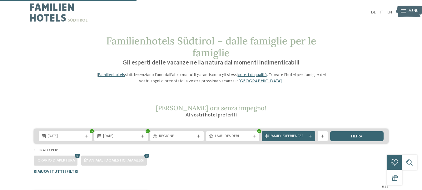 The height and width of the screenshot is (190, 422). What do you see at coordinates (382, 186) in the screenshot?
I see `span: 1` at bounding box center [382, 186].